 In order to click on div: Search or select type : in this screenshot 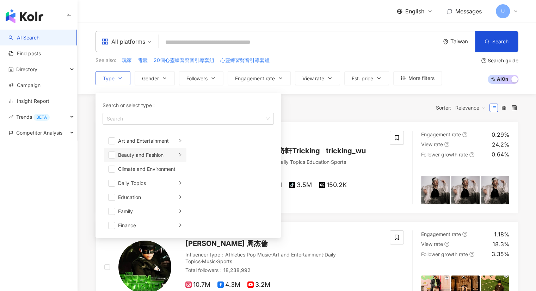, I will do `click(188, 105)`.